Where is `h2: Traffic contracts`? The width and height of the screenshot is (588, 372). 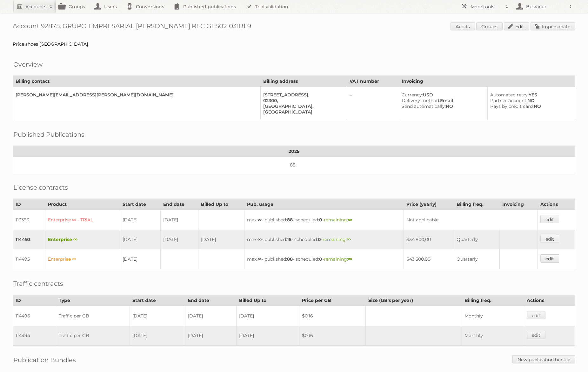
h2: Traffic contracts is located at coordinates (39, 284).